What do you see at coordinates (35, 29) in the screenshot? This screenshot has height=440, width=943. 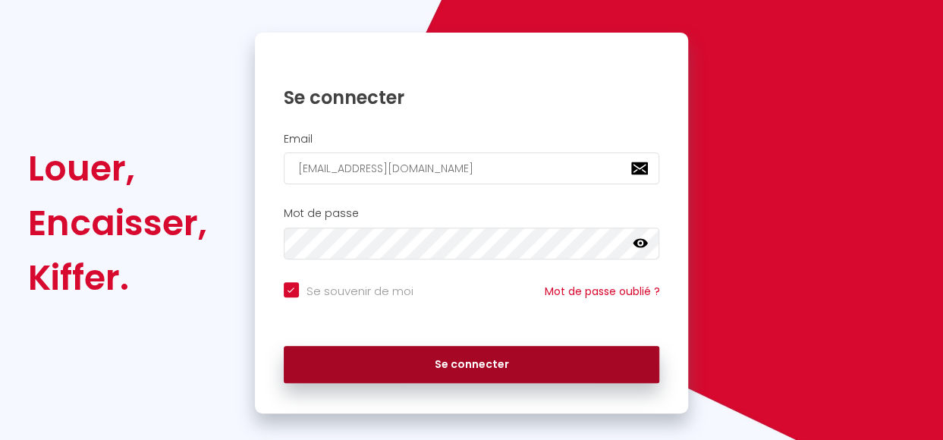 I see `button: Ouvrir le widget de chat LiveChat` at bounding box center [35, 29].